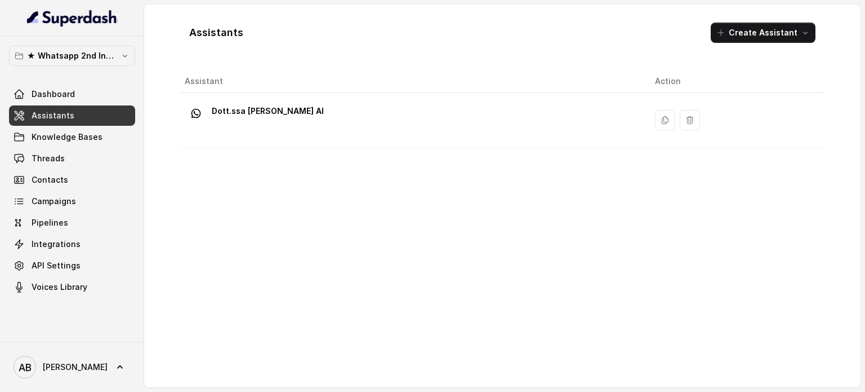 Image resolution: width=865 pixels, height=392 pixels. What do you see at coordinates (413, 81) in the screenshot?
I see `th: Assistant` at bounding box center [413, 81].